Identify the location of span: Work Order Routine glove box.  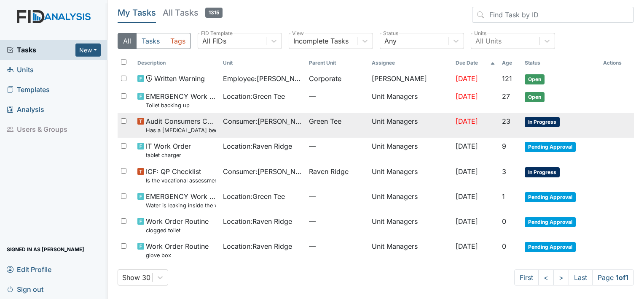
(177, 250).